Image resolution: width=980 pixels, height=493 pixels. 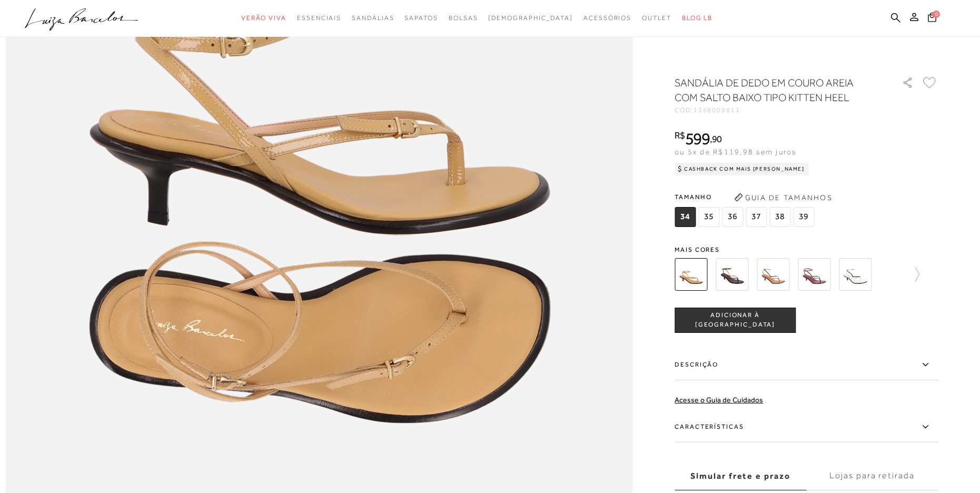 I want to click on img: SANDÁLIA EM COURO MARSALA DE TIRAS FINAS E SALTO KITTEN HEEL, so click(x=814, y=274).